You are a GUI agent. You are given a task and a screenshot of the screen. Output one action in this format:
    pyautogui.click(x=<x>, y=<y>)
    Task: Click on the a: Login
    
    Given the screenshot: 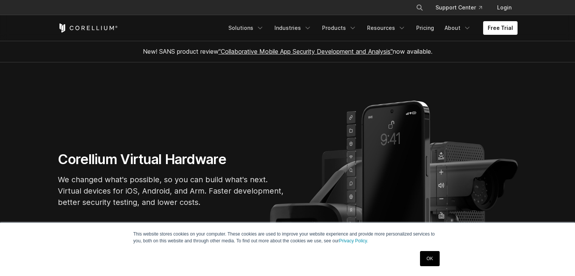 What is the action you would take?
    pyautogui.click(x=504, y=8)
    